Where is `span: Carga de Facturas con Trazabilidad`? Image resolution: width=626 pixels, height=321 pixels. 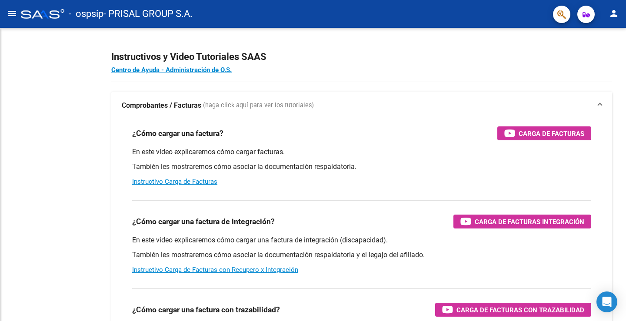
span: Carga de Facturas con Trazabilidad is located at coordinates (520, 310).